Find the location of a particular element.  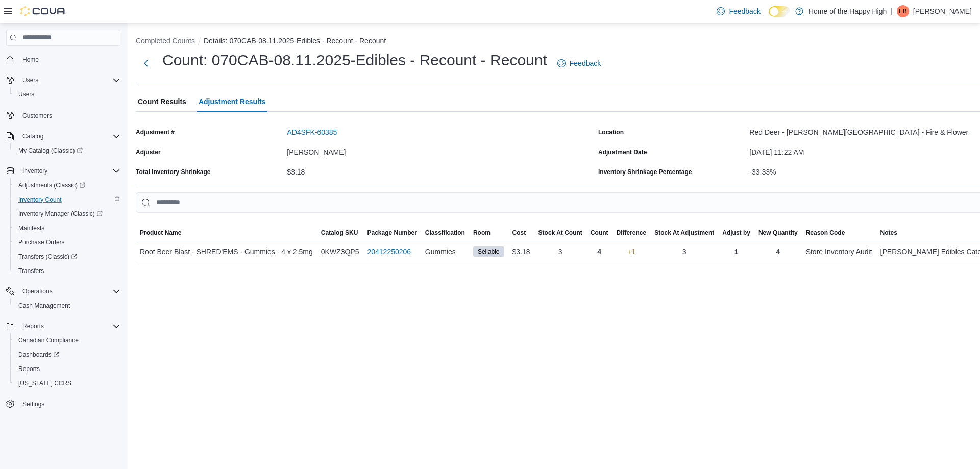

a: Inventory Manager (Classic) is located at coordinates (67, 214).